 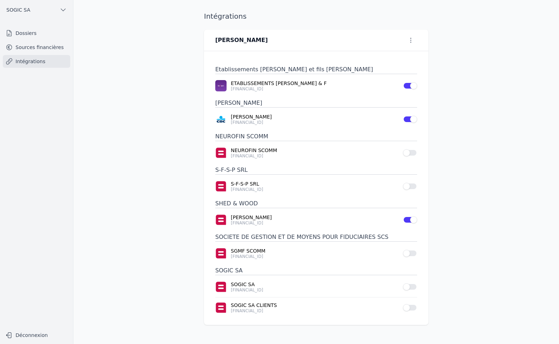 What do you see at coordinates (316, 237) in the screenshot?
I see `h3: SOCIETE DE GESTION ET DE MOYENS POUR FIDUCIAIRES SCS` at bounding box center [316, 237].